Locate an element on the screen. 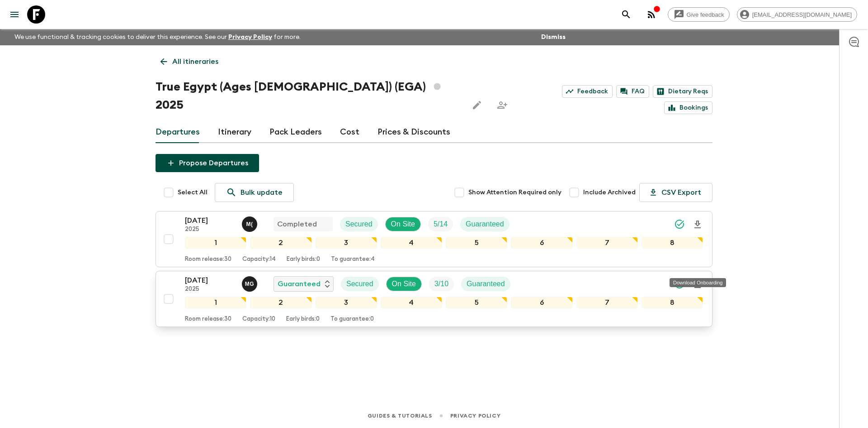  p: All itineraries is located at coordinates (195, 61).